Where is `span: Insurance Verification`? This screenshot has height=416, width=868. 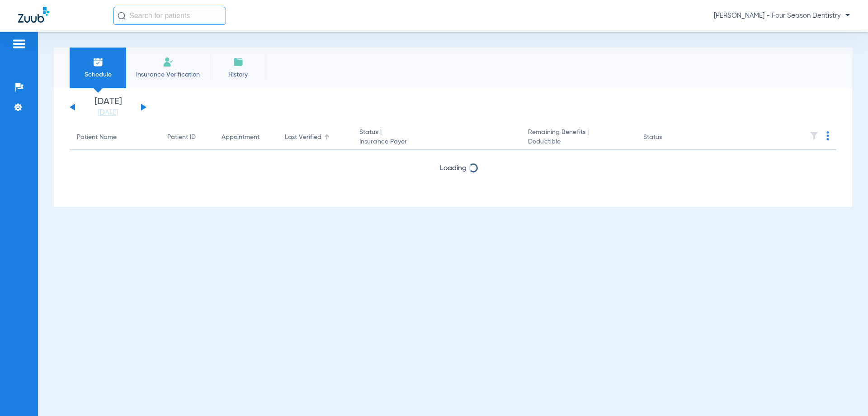 span: Insurance Verification is located at coordinates (168, 75).